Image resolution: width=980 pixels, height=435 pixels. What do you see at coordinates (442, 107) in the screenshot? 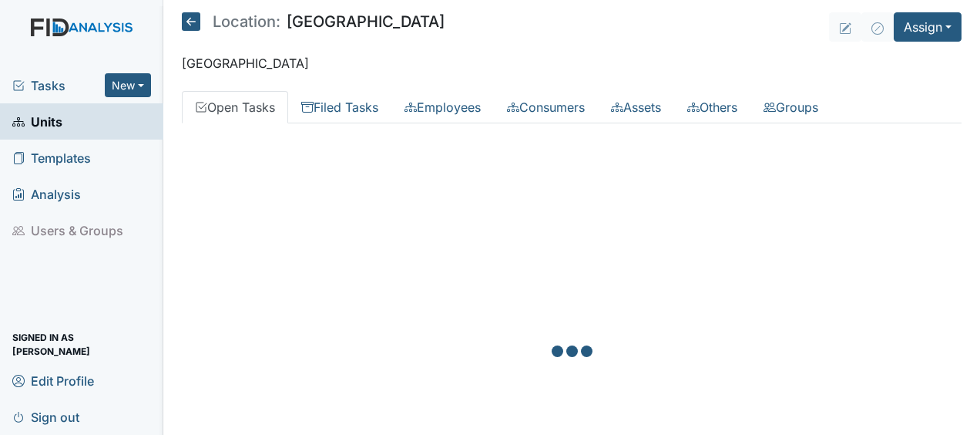
I see `a: Employees` at bounding box center [442, 107].